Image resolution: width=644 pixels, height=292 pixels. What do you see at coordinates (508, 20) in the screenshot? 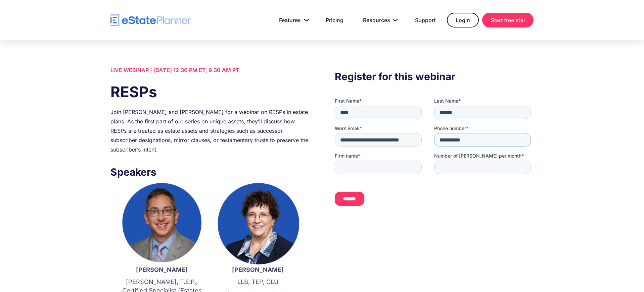
I see `a: Start free trial` at bounding box center [508, 20].